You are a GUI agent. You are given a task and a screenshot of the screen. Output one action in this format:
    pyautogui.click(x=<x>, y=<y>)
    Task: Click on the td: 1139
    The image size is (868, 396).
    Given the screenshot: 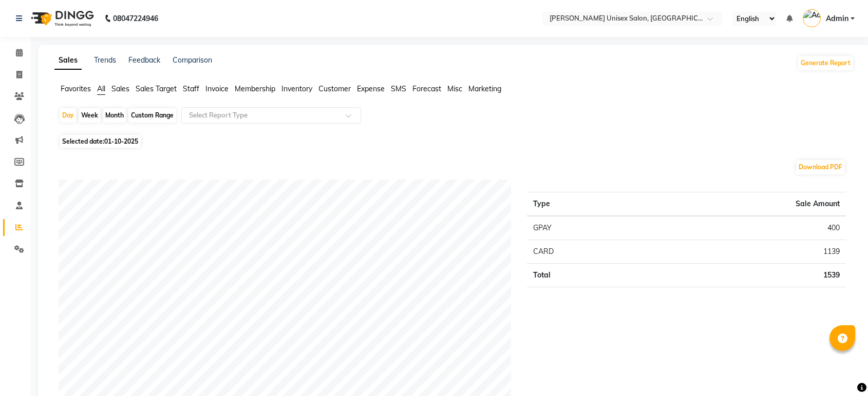 What is the action you would take?
    pyautogui.click(x=745, y=252)
    